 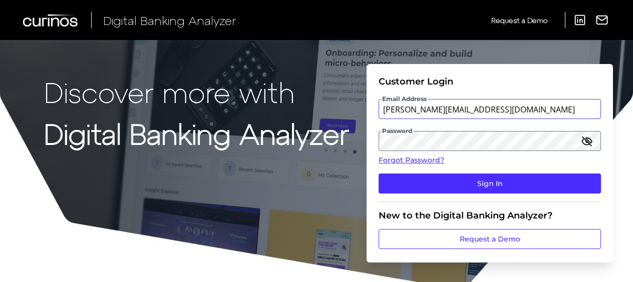 What do you see at coordinates (404, 99) in the screenshot?
I see `span: Email Address` at bounding box center [404, 99].